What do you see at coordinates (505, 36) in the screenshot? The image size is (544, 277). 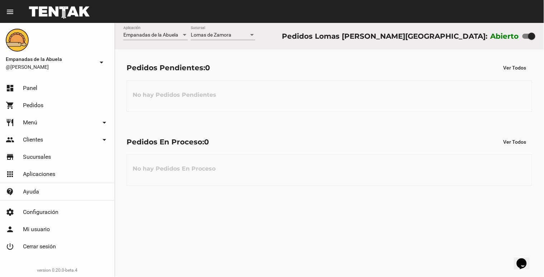 I see `label: Abierto` at bounding box center [505, 36].